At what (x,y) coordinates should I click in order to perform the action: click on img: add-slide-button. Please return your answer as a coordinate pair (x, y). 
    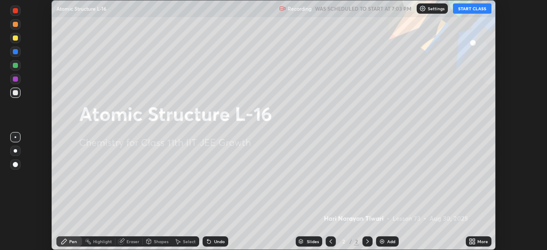
    Looking at the image, I should click on (382, 242).